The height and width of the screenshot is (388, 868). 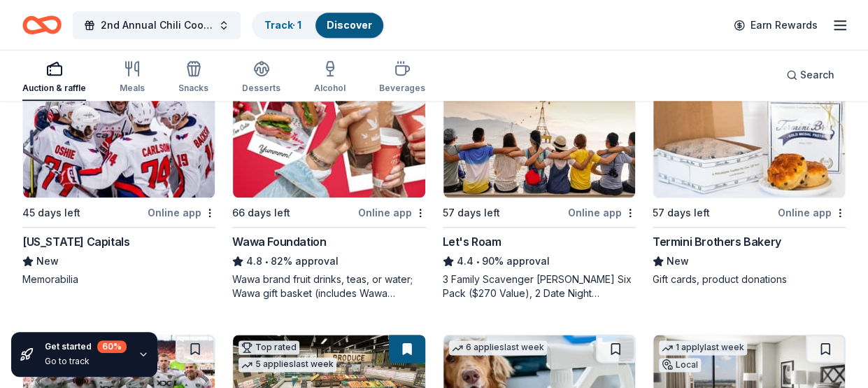 I want to click on img: Image for Washington Capitals, so click(x=119, y=131).